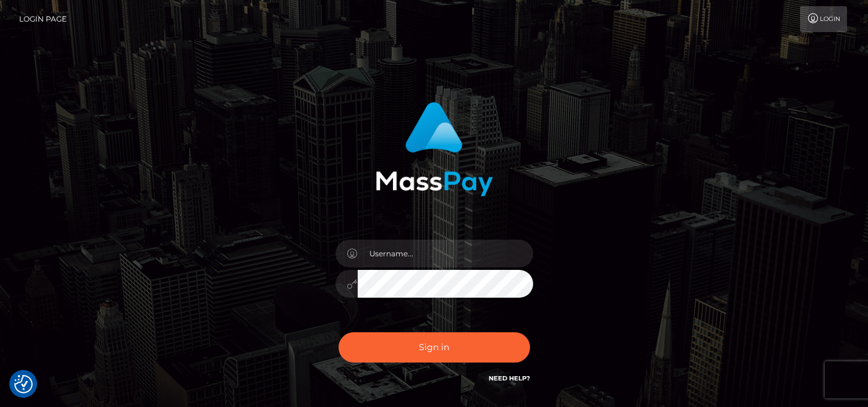 The image size is (868, 407). Describe the element at coordinates (24, 384) in the screenshot. I see `button: Consent Preferences` at that location.